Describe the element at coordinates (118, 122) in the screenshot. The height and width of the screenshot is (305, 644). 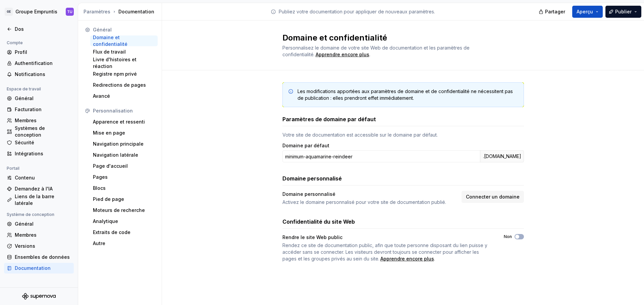
I see `font: Apparence et ressenti` at that location.